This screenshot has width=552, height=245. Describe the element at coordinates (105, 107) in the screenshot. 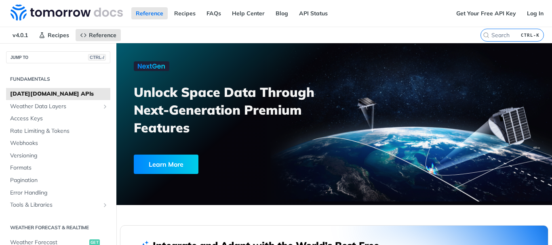

I see `button: Show subpages for Weather Data Layers` at that location.